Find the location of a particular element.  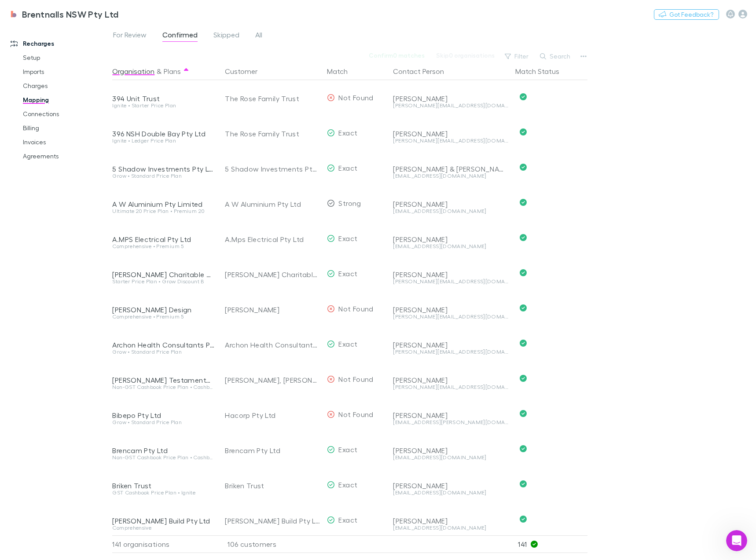

span: Skipped is located at coordinates (226, 36).